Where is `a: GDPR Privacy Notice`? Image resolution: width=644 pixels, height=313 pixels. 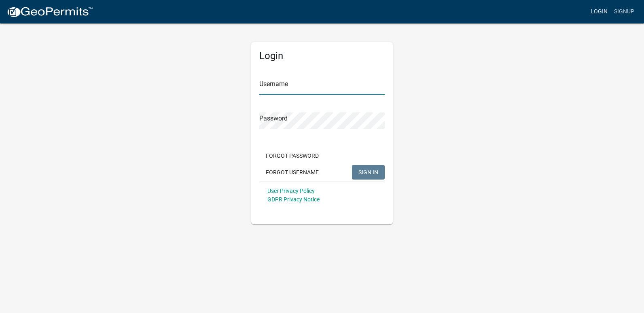
a: GDPR Privacy Notice is located at coordinates (293, 199).